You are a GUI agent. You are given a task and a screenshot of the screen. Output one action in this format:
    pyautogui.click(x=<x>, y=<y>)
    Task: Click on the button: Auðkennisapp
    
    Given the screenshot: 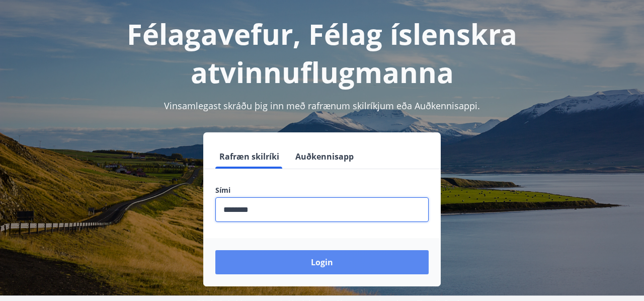 What is the action you would take?
    pyautogui.click(x=325, y=156)
    